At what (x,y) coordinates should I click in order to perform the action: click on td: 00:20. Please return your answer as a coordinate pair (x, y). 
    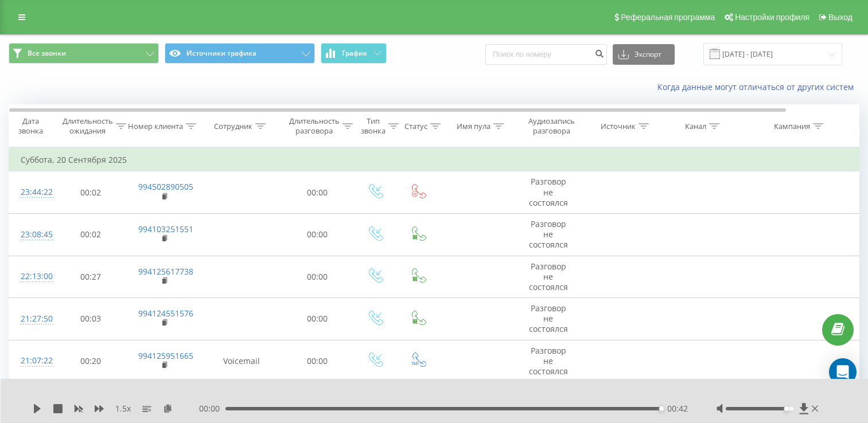
    Looking at the image, I should click on (91, 361).